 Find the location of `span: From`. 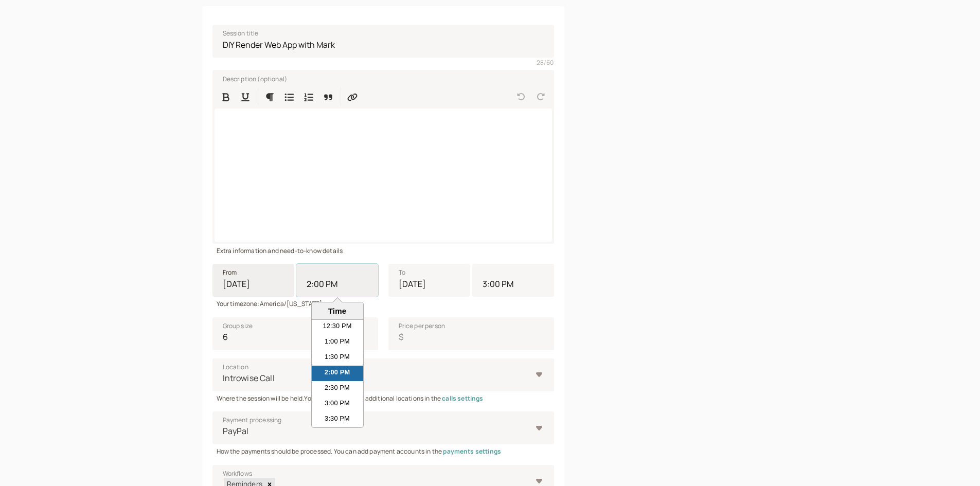

span: From is located at coordinates (230, 272).